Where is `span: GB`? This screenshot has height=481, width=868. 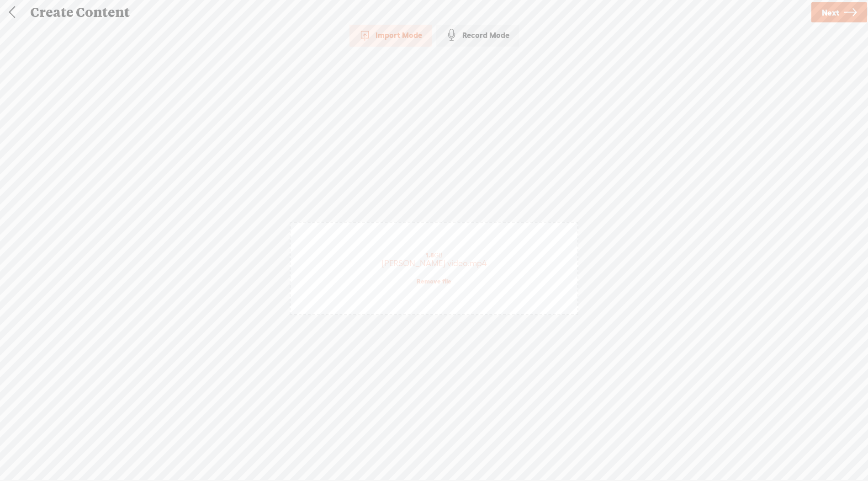
span: GB is located at coordinates (434, 255).